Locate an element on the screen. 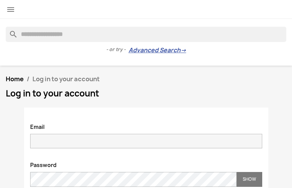  input: Password input is located at coordinates (133, 179).